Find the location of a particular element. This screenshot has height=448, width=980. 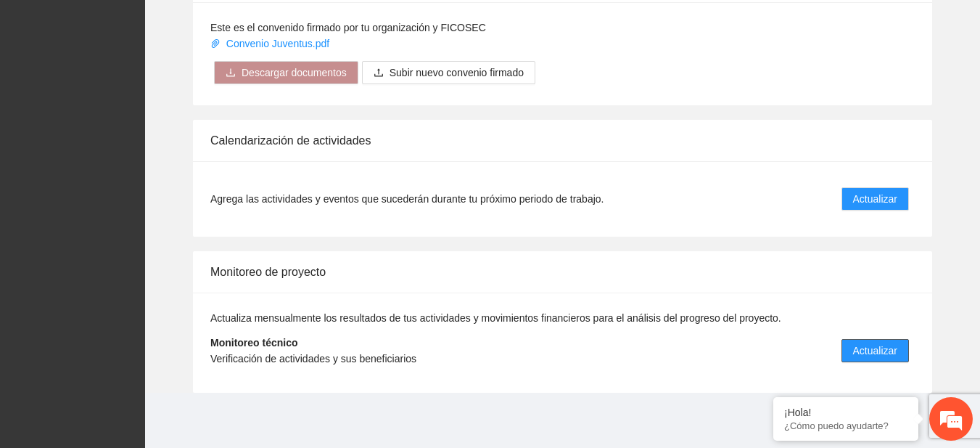

textarea: Escriba su mensaje y pulse “Intro” is located at coordinates (141, 321).